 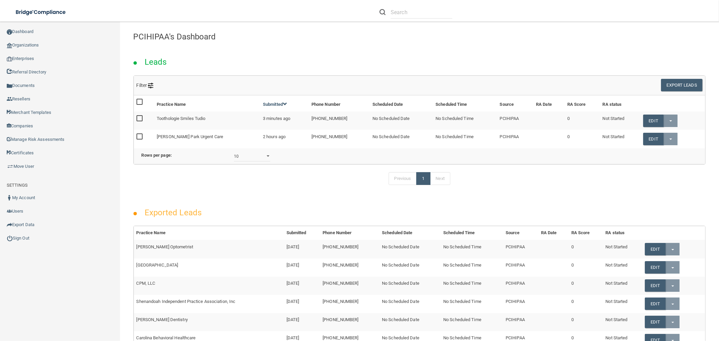 What do you see at coordinates (383, 12) in the screenshot?
I see `img: ic-search.3b580494.png` at bounding box center [383, 12].